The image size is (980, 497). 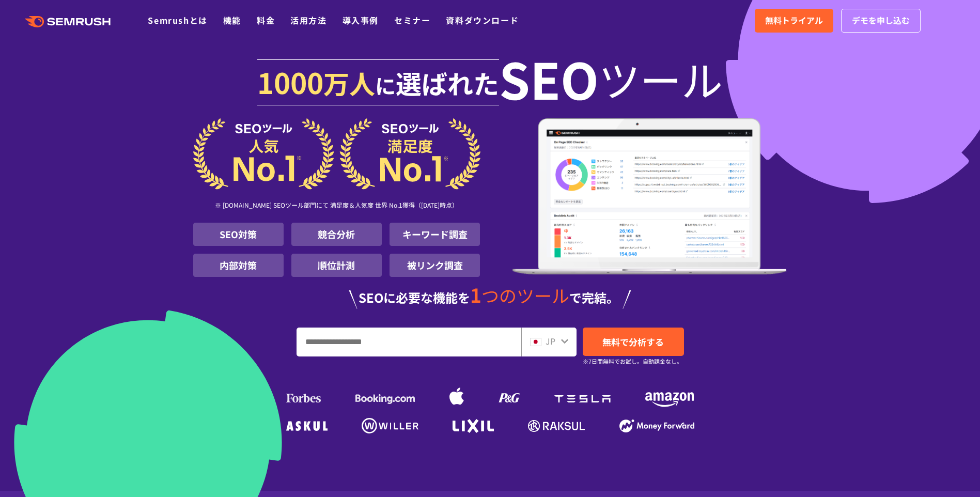 What do you see at coordinates (880, 21) in the screenshot?
I see `span: デモを申し込む` at bounding box center [880, 21].